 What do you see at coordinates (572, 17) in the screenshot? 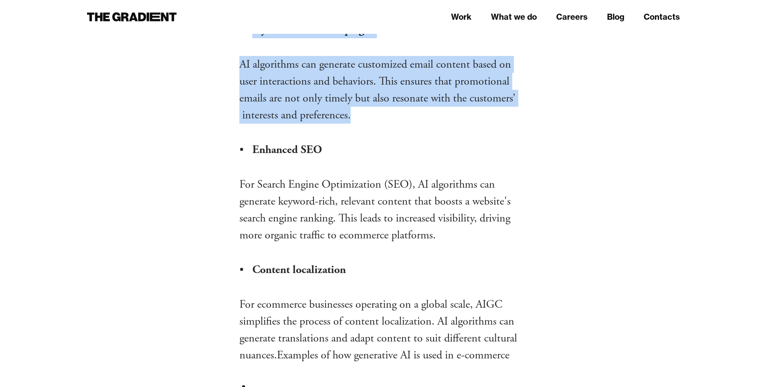
I see `a: Careers` at bounding box center [572, 17].